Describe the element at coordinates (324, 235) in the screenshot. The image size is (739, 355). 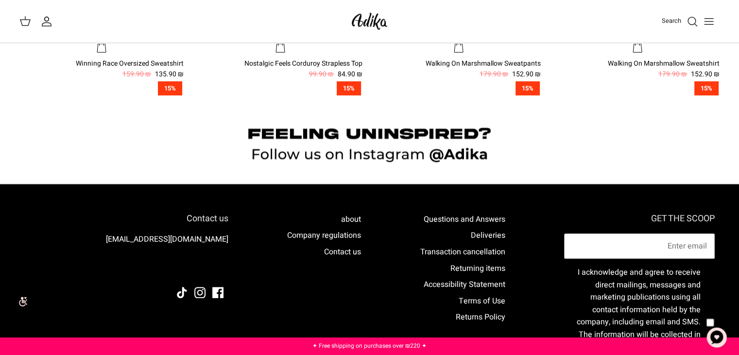
I see `font: Company regulations` at that location.